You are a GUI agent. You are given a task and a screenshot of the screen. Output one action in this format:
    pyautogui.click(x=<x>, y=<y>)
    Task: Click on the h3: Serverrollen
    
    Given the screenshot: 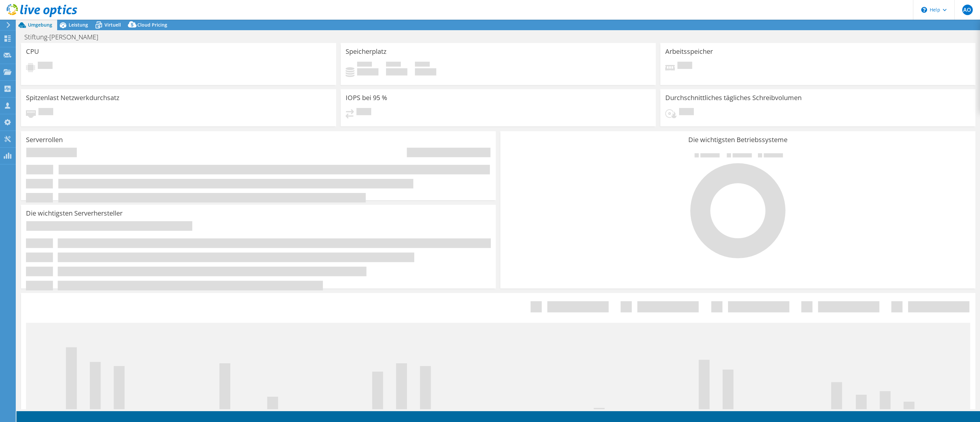 What is the action you would take?
    pyautogui.click(x=44, y=140)
    